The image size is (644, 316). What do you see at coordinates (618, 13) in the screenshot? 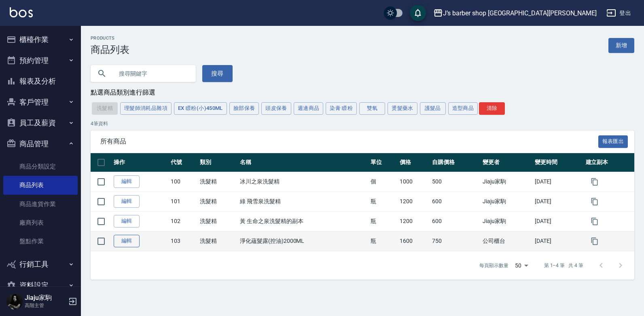
I see `button: 登出` at bounding box center [618, 13].